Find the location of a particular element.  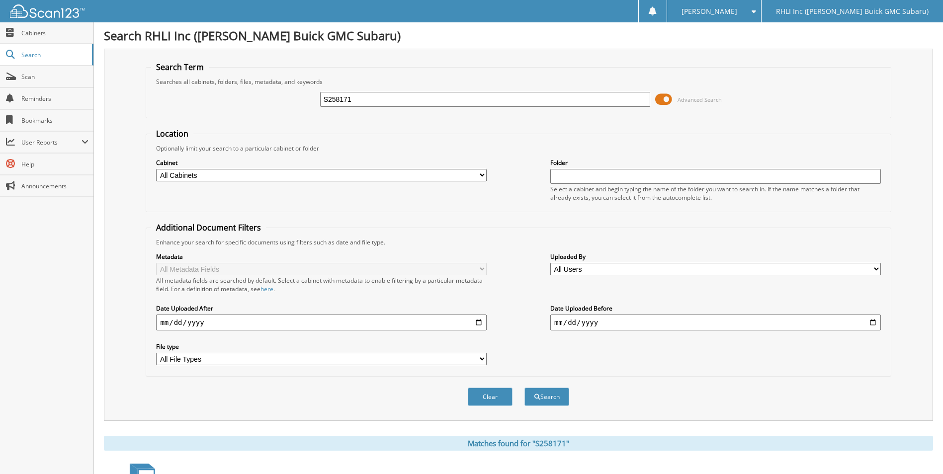

label: File type is located at coordinates (321, 346).